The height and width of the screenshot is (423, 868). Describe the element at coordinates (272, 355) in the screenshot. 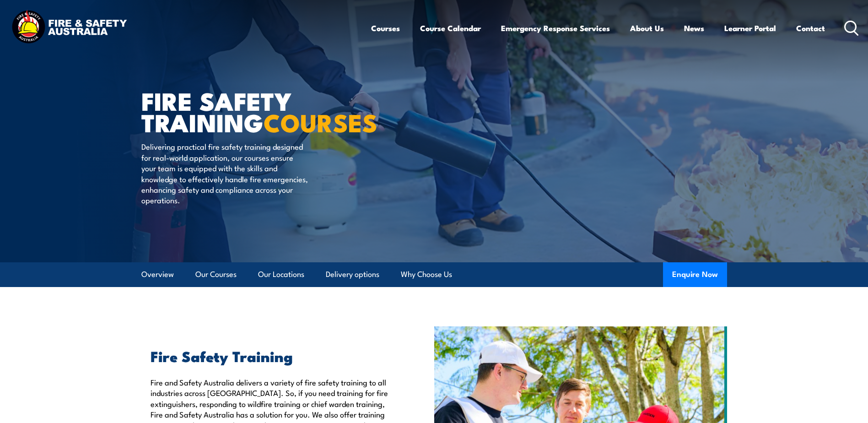

I see `h2: Fire Safety Training` at that location.